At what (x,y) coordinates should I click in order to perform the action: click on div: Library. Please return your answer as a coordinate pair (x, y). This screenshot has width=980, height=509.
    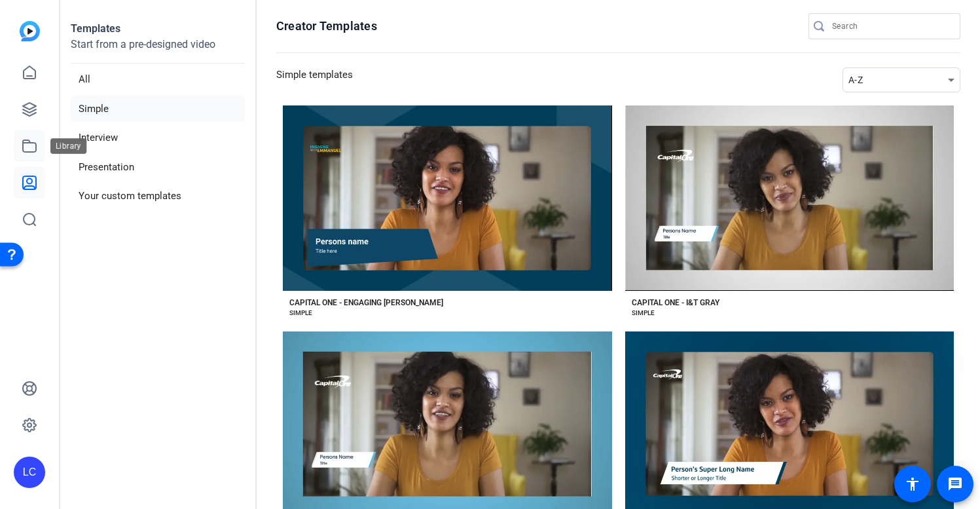
    Looking at the image, I should click on (69, 146).